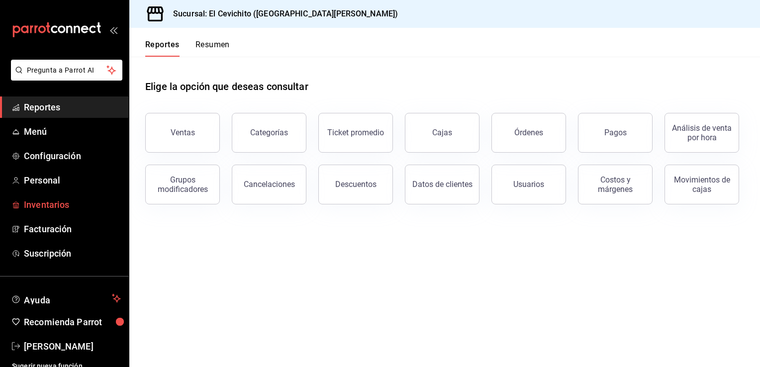 Image resolution: width=760 pixels, height=367 pixels. I want to click on div: Usuarios, so click(529, 184).